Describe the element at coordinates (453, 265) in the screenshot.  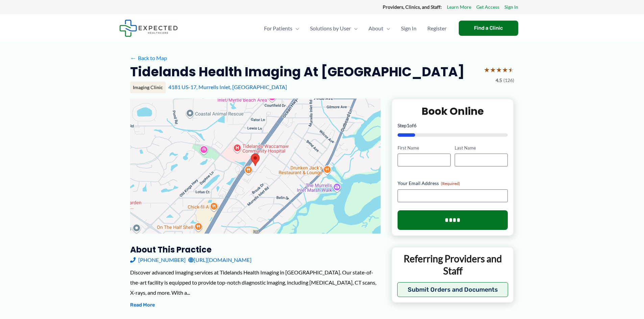
I see `p: Referring Providers and Staff` at that location.